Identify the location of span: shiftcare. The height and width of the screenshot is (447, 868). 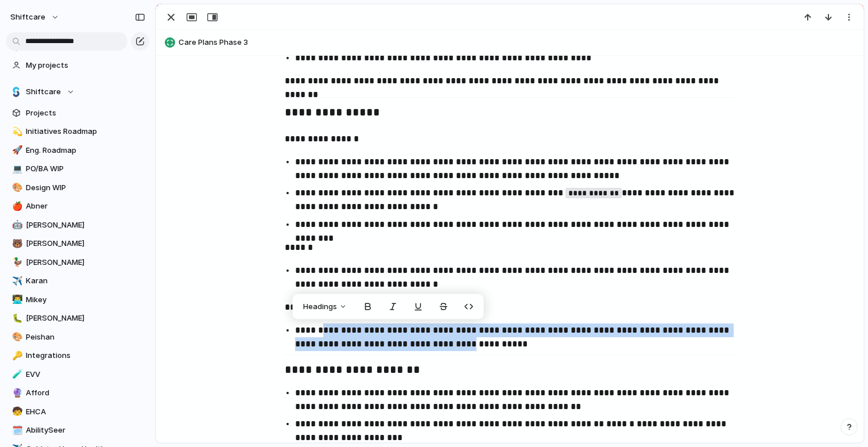
(28, 17).